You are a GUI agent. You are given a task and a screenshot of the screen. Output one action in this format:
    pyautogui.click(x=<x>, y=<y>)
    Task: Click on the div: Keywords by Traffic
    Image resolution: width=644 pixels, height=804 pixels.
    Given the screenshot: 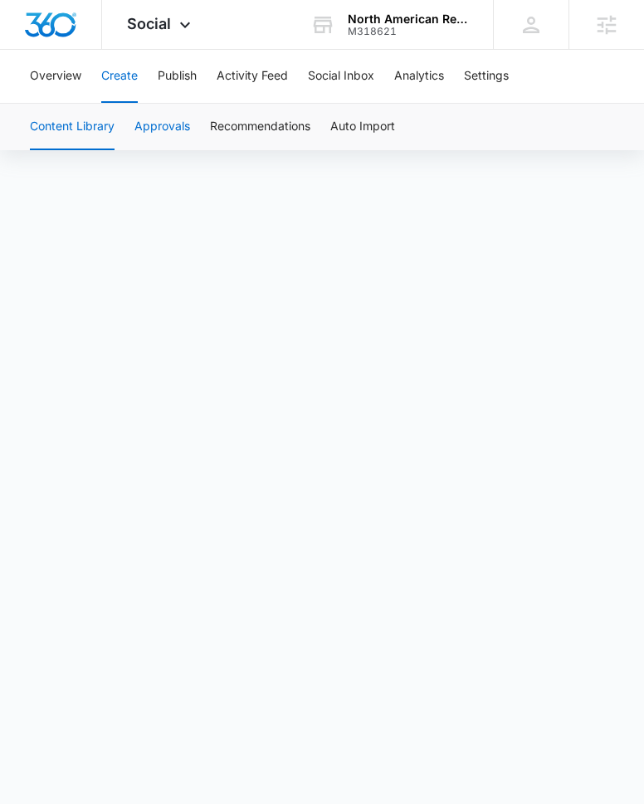 What is the action you would take?
    pyautogui.click(x=232, y=103)
    